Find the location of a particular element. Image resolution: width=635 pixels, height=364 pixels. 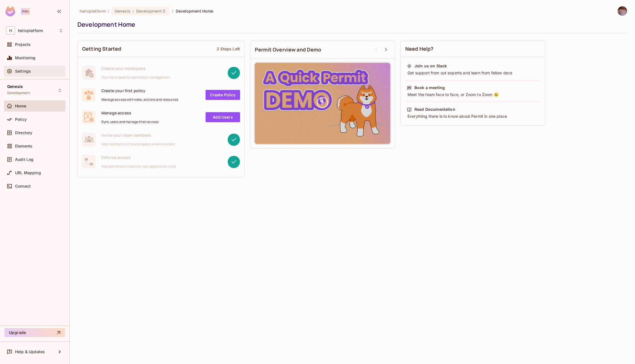

span: Manage access is located at coordinates (129, 112).